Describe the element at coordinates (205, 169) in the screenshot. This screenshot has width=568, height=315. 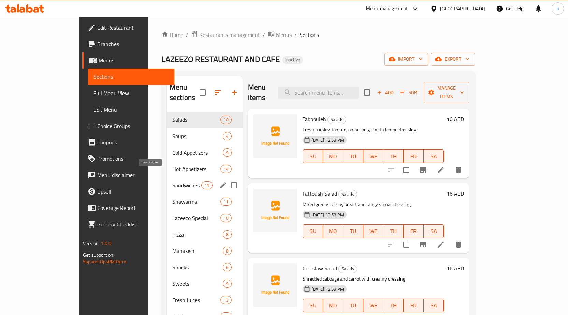
I see `div: Hot Appetizers14` at that location.